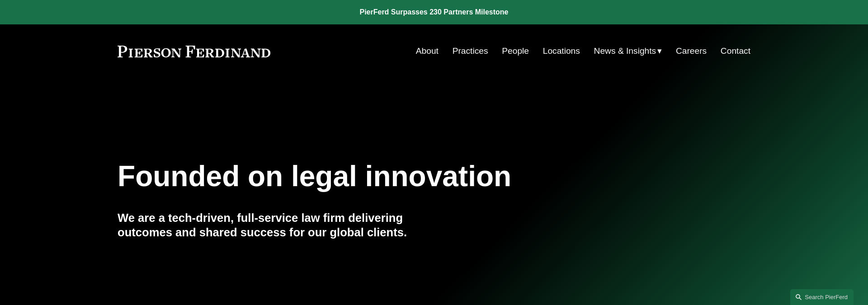 This screenshot has width=868, height=305. I want to click on a: folder dropdown, so click(628, 51).